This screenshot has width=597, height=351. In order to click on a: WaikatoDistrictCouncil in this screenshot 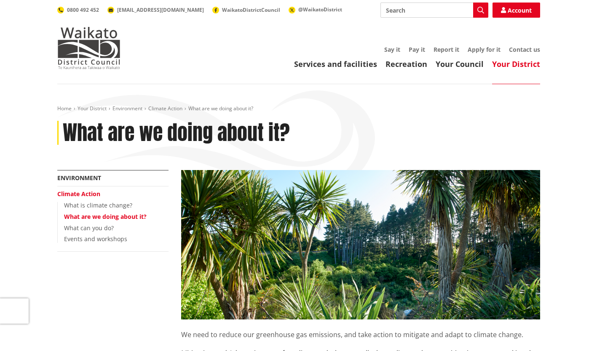, I will do `click(246, 10)`.